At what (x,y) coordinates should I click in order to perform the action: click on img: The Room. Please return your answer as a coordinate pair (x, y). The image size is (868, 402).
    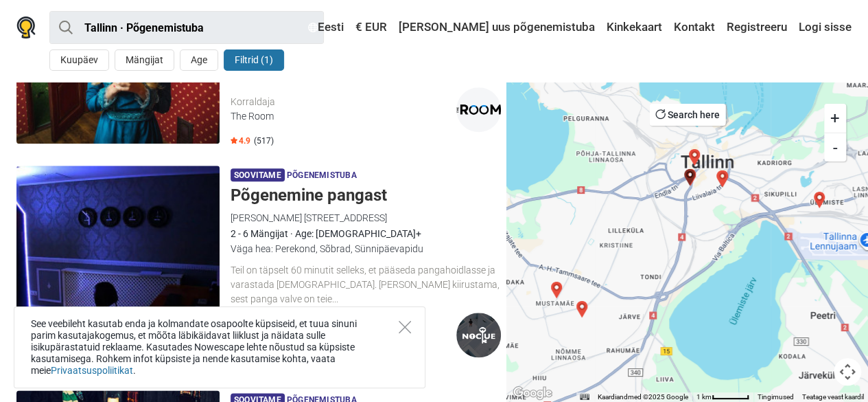
    Looking at the image, I should click on (478, 109).